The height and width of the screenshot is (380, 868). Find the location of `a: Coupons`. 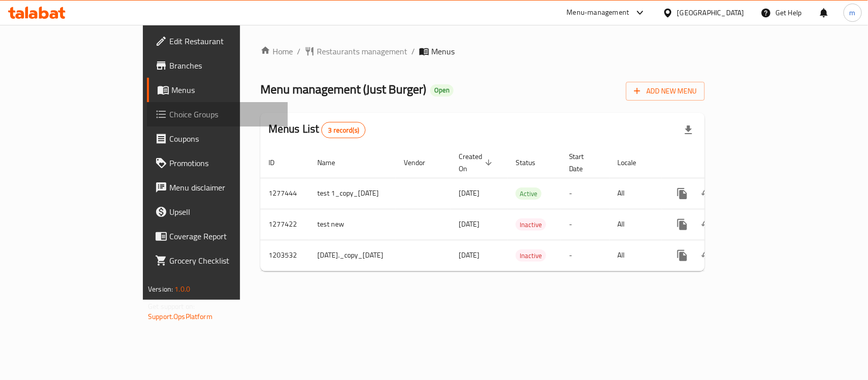

a: Coupons is located at coordinates (217, 139).